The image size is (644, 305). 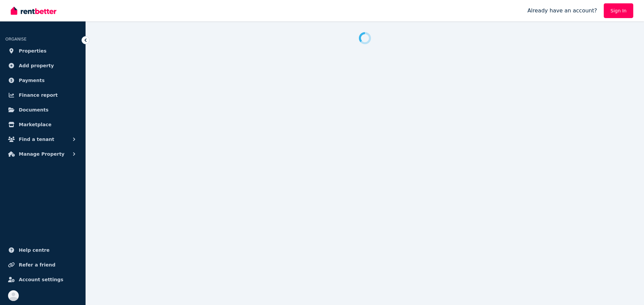 What do you see at coordinates (43, 95) in the screenshot?
I see `a: Finance report` at bounding box center [43, 95].